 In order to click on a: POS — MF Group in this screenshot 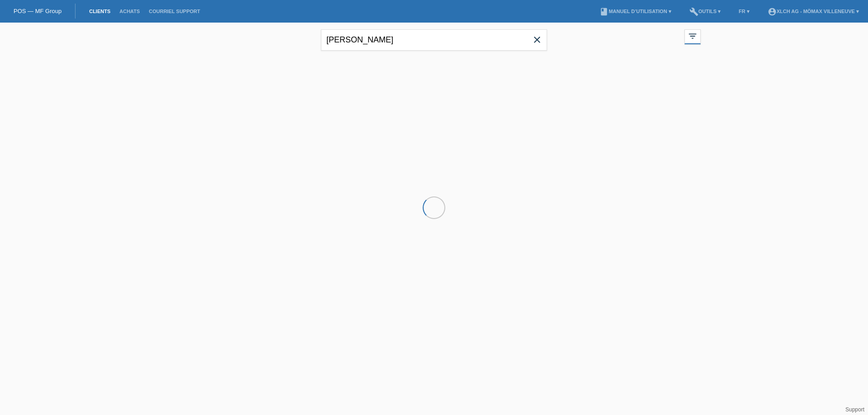, I will do `click(38, 11)`.